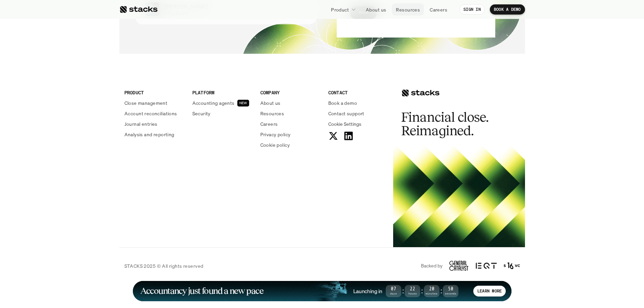 This screenshot has width=644, height=308. I want to click on a: Journal entries, so click(154, 123).